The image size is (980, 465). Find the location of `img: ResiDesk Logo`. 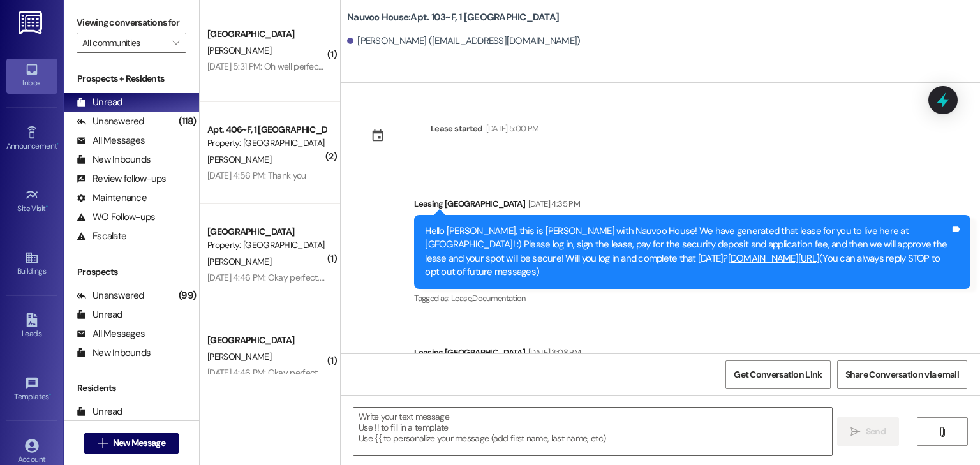

img: ResiDesk Logo is located at coordinates (31, 22).